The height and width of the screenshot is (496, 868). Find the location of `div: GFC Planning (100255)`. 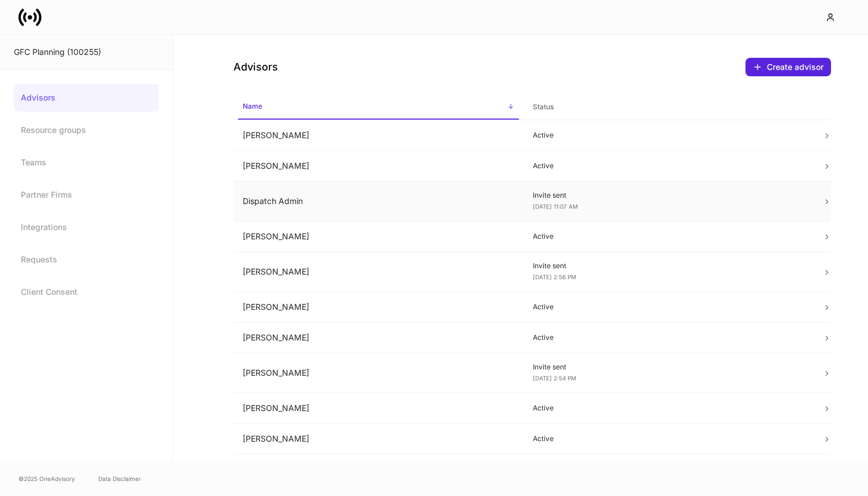

div: GFC Planning (100255) is located at coordinates (86, 52).